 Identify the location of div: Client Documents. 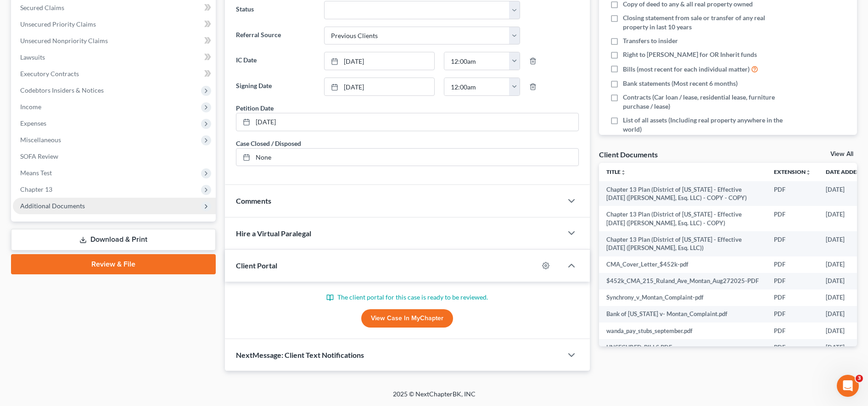
(629, 154).